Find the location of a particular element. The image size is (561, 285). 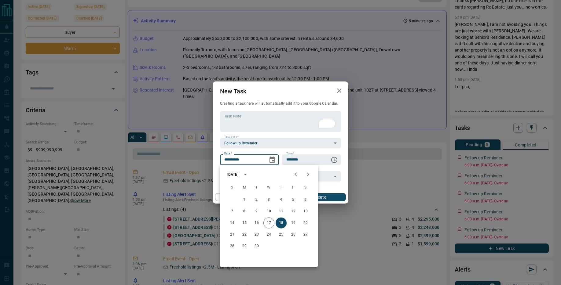

span: Thursday is located at coordinates (281, 188).